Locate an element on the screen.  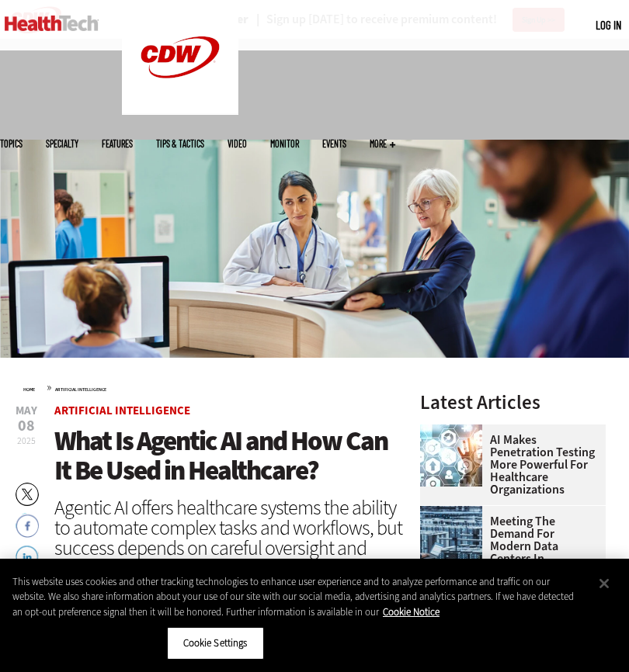
a: Video is located at coordinates (237, 144).